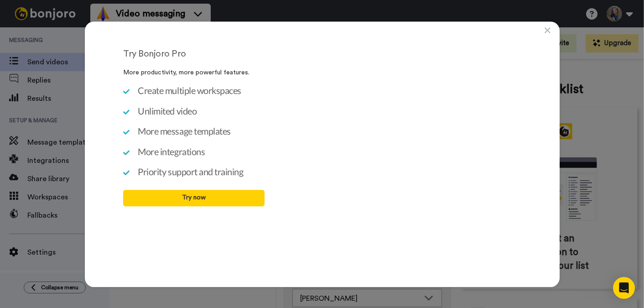  Describe the element at coordinates (184, 131) in the screenshot. I see `span: More message templates` at that location.